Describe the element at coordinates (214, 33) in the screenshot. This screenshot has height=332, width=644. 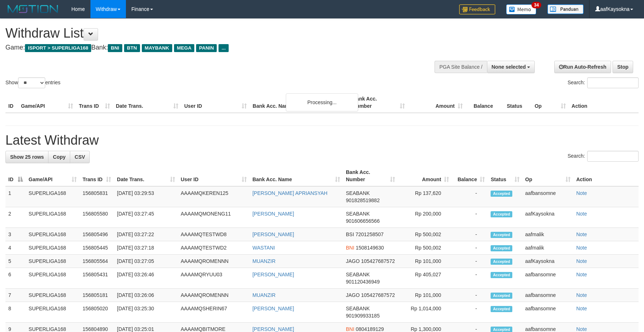
I see `h1: Withdraw List` at that location.